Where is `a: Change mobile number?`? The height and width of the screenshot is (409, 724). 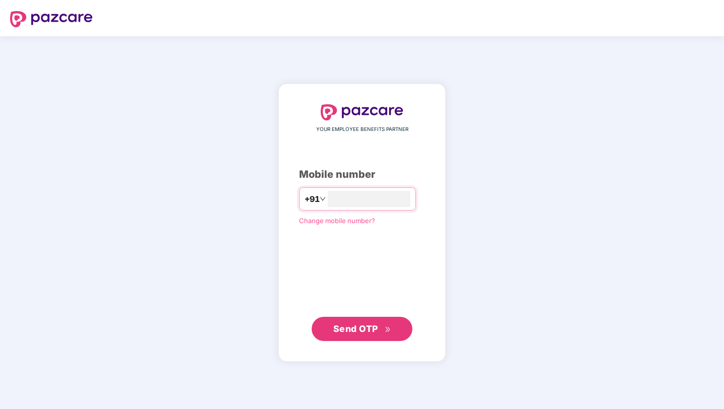
a: Change mobile number? is located at coordinates (337, 220).